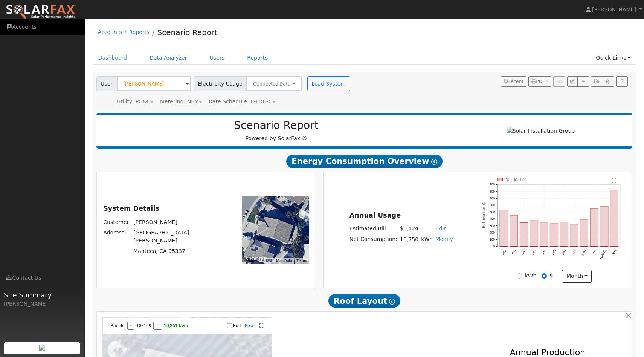  Describe the element at coordinates (329, 84) in the screenshot. I see `button: Load System` at that location.